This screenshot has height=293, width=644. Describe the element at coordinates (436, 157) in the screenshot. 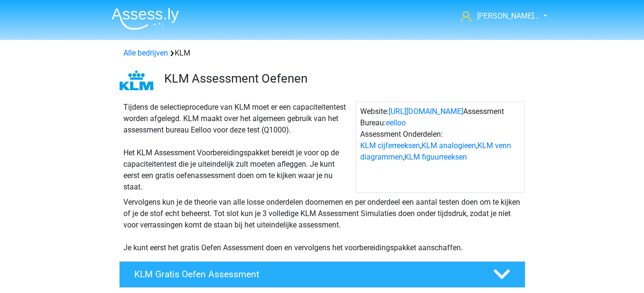

I see `a: KLM figuurreeksen` at that location.